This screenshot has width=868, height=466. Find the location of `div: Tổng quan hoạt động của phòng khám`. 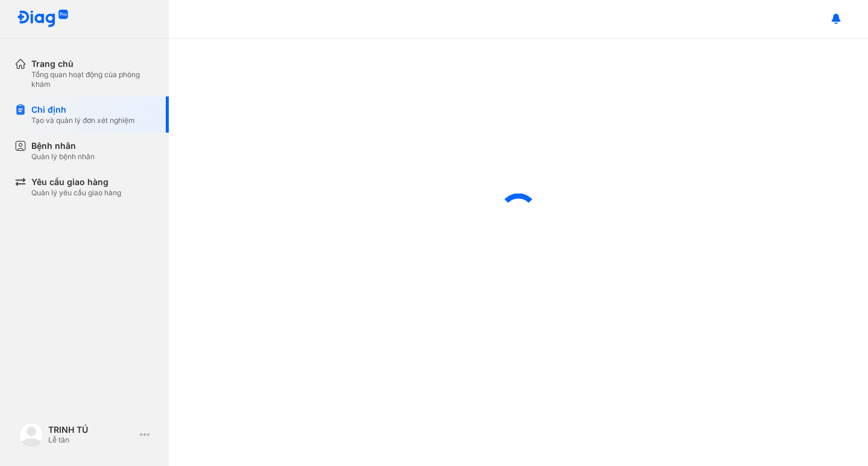

div: Tổng quan hoạt động của phòng khám is located at coordinates (93, 80).